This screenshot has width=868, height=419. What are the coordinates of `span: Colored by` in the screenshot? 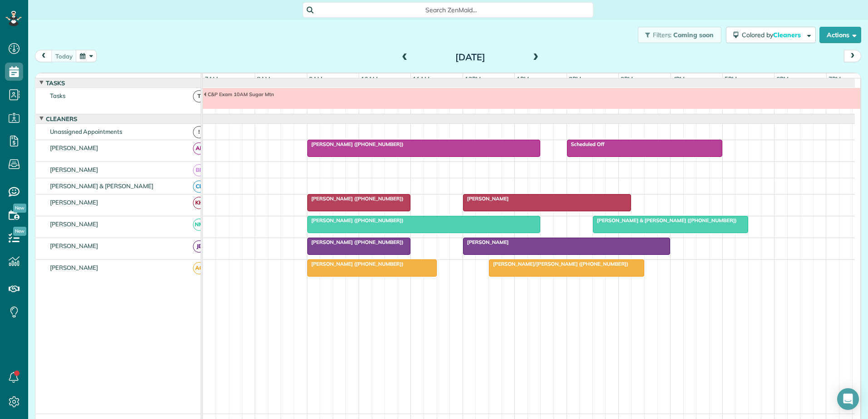 It's located at (773, 35).